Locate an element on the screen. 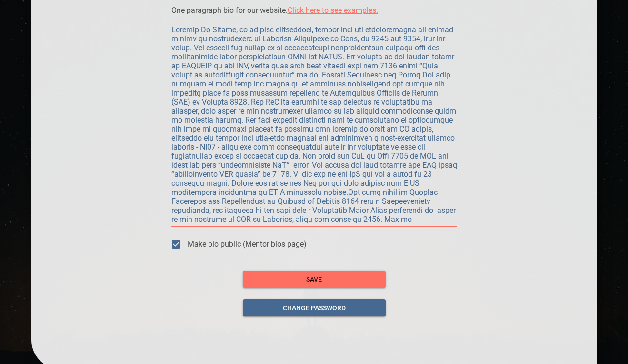 This screenshot has height=364, width=628. button: save is located at coordinates (314, 279).